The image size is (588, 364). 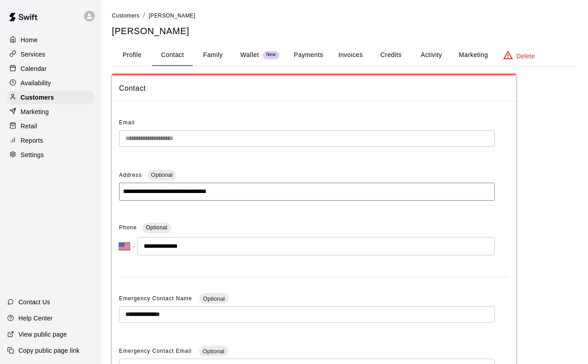 What do you see at coordinates (50, 83) in the screenshot?
I see `div: Availability` at bounding box center [50, 83].